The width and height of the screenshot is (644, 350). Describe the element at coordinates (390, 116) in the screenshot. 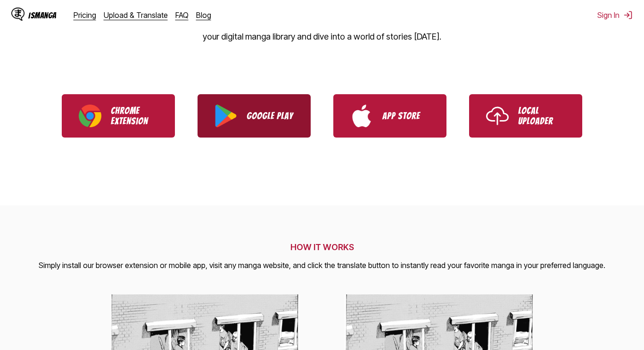

I see `a: Download IsManga from App Store` at that location.